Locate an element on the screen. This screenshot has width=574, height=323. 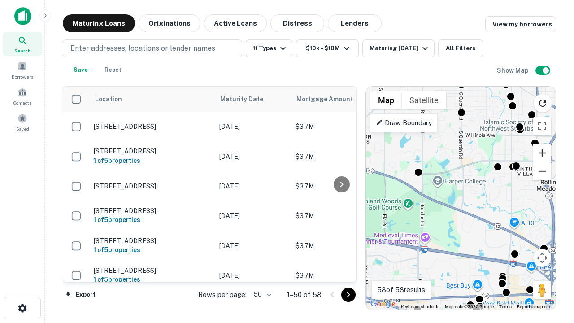
div: Saved is located at coordinates (22, 122).